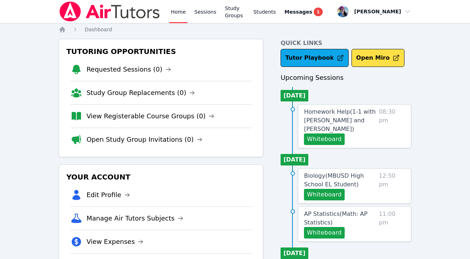  What do you see at coordinates (140, 93) in the screenshot?
I see `a: Study Group Replacements (0)` at bounding box center [140, 93].